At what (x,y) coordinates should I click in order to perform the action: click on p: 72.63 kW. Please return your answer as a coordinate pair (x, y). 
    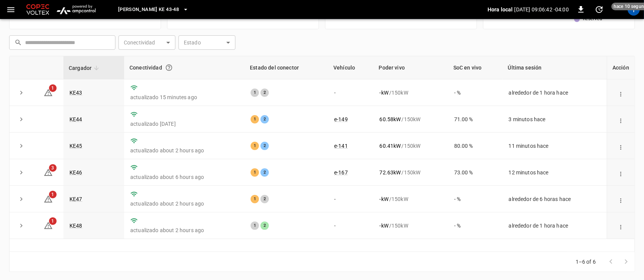
    Looking at the image, I should click on (390, 173).